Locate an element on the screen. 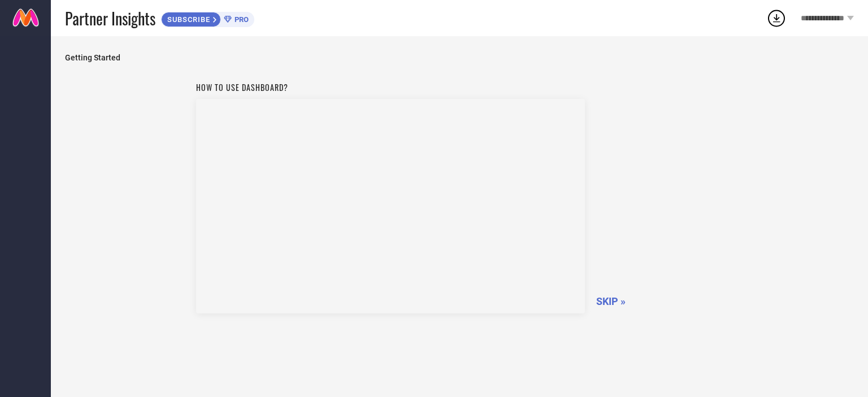  span: SUBSCRIBE is located at coordinates (187, 19).